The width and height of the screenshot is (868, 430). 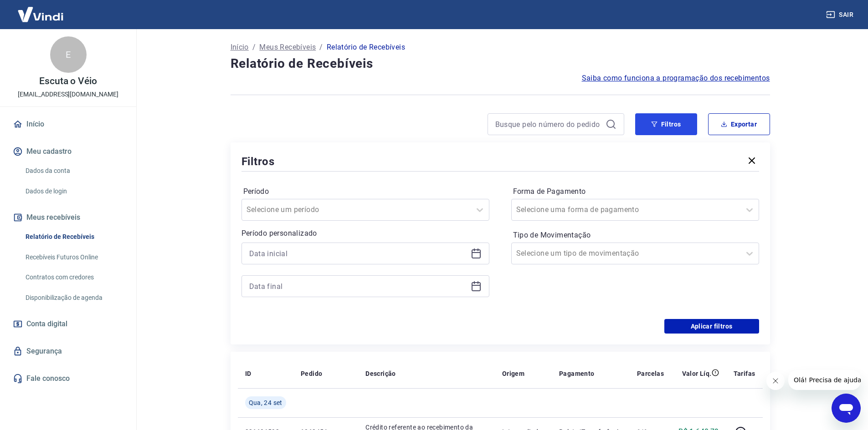 What do you see at coordinates (675, 78) in the screenshot?
I see `a: Saiba como funciona a programação dos recebimentos` at bounding box center [675, 78].